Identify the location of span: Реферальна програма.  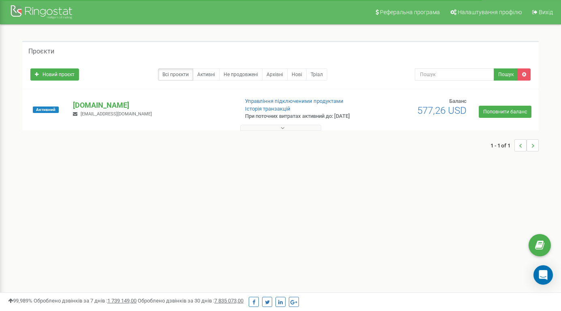
(410, 12).